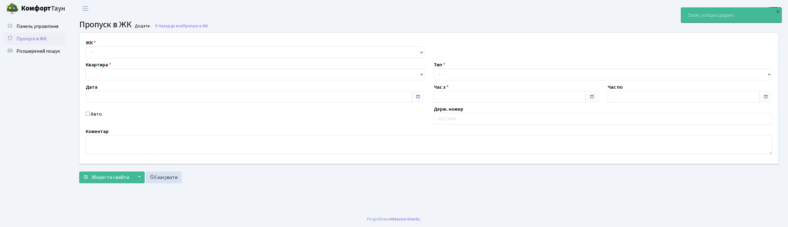 The height and width of the screenshot is (227, 788). What do you see at coordinates (43, 9) in the screenshot?
I see `span: Таун` at bounding box center [43, 9].